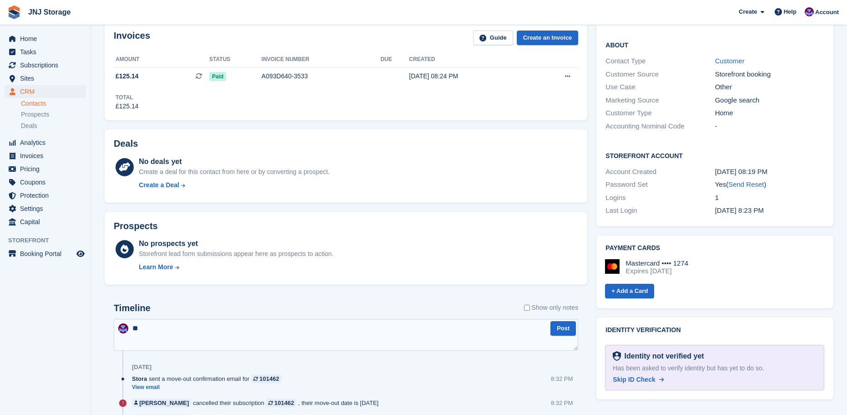 The width and height of the screenshot is (847, 415). Describe the element at coordinates (236, 267) in the screenshot. I see `a: Learn More` at that location.